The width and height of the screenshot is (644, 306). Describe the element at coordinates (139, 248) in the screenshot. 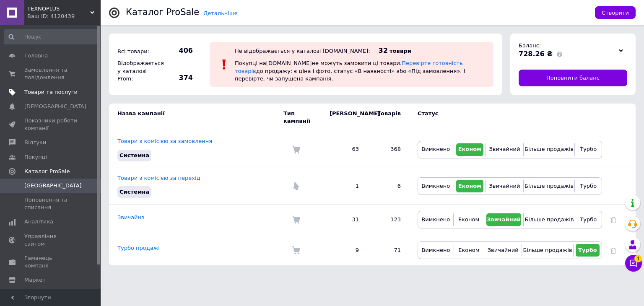

I see `a: Турбо продажі` at that location.